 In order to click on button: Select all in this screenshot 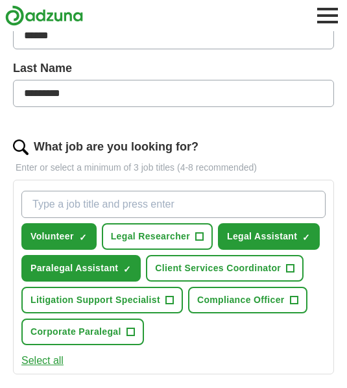, I will do `click(42, 360)`.